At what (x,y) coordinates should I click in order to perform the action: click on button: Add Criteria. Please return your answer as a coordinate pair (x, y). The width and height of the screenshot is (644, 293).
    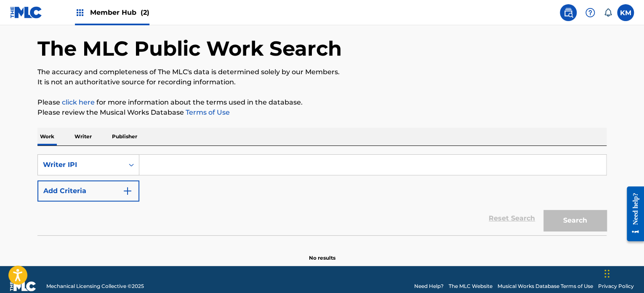
    Looking at the image, I should click on (88, 191).